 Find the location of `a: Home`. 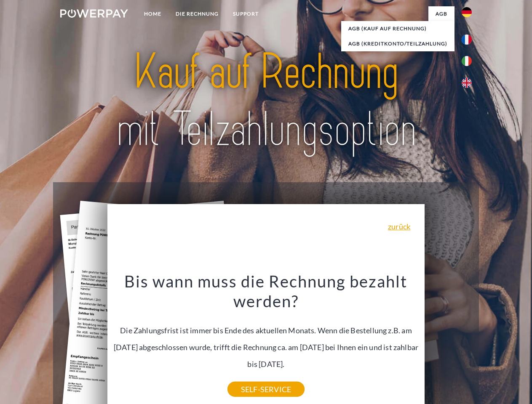

a: Home is located at coordinates (153, 14).